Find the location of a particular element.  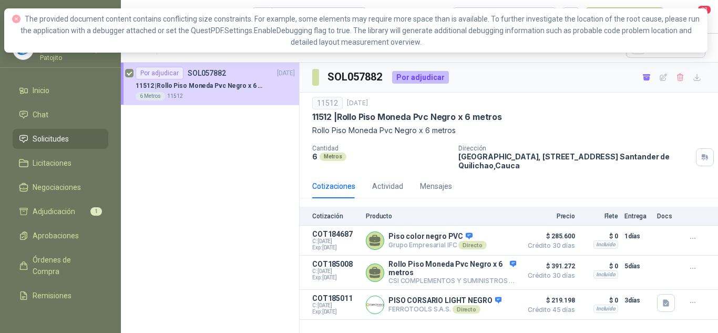

a: Adjudicación1 is located at coordinates (60, 211).